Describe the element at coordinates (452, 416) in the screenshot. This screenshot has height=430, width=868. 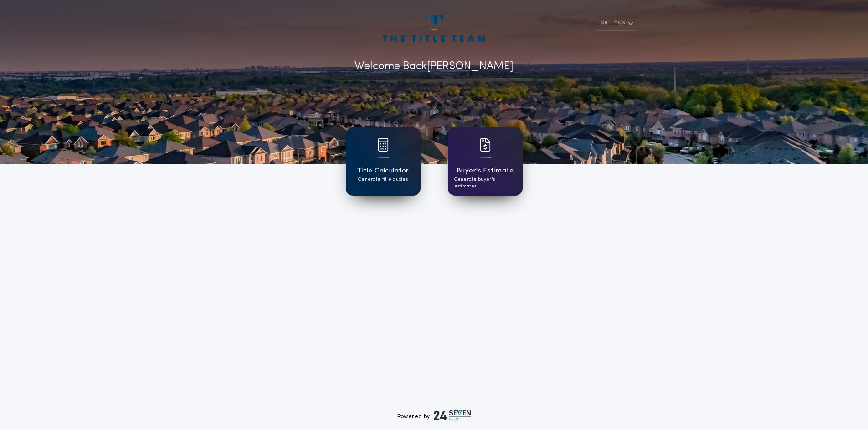
I see `img: logo` at that location.